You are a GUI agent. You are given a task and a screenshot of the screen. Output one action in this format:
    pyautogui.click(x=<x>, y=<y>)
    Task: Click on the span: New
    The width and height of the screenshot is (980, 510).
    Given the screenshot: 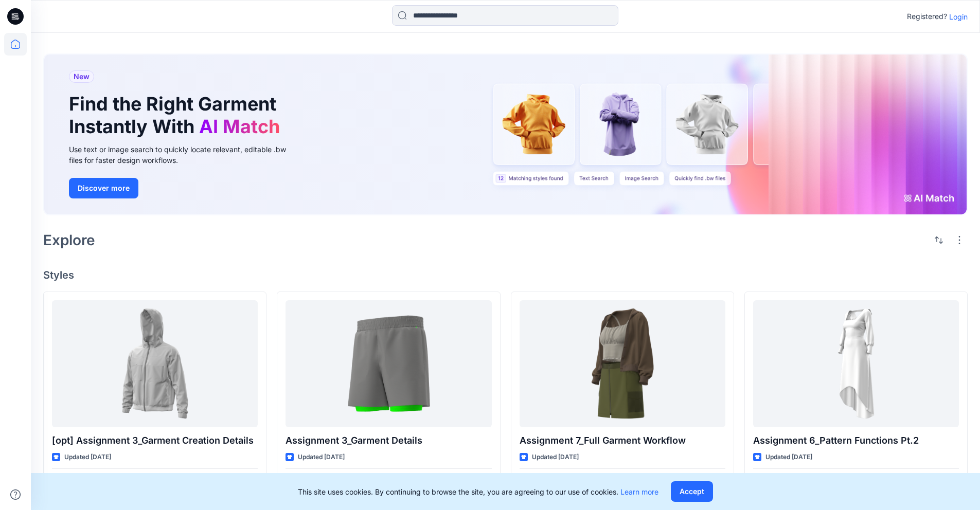 What is the action you would take?
    pyautogui.click(x=81, y=77)
    